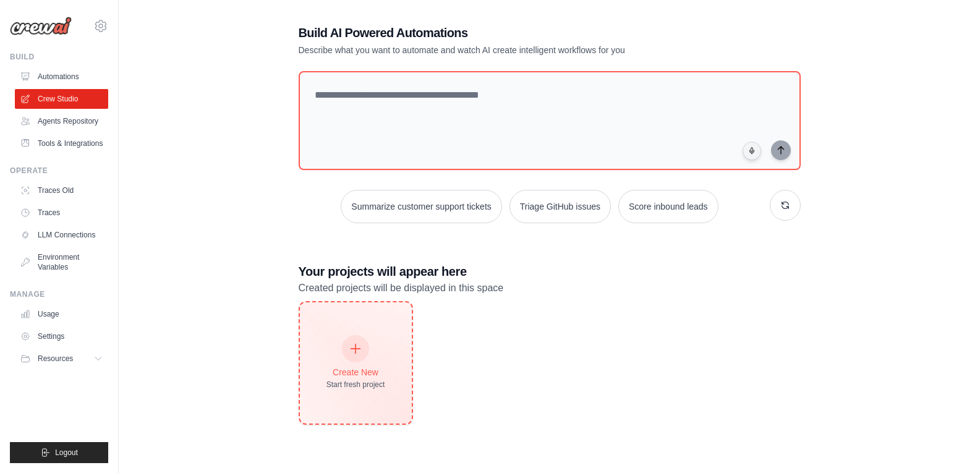 This screenshot has width=980, height=473. Describe the element at coordinates (61, 213) in the screenshot. I see `a: Traces` at that location.